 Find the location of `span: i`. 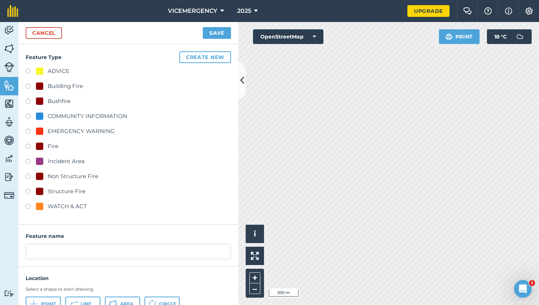

span: i is located at coordinates (255, 233).